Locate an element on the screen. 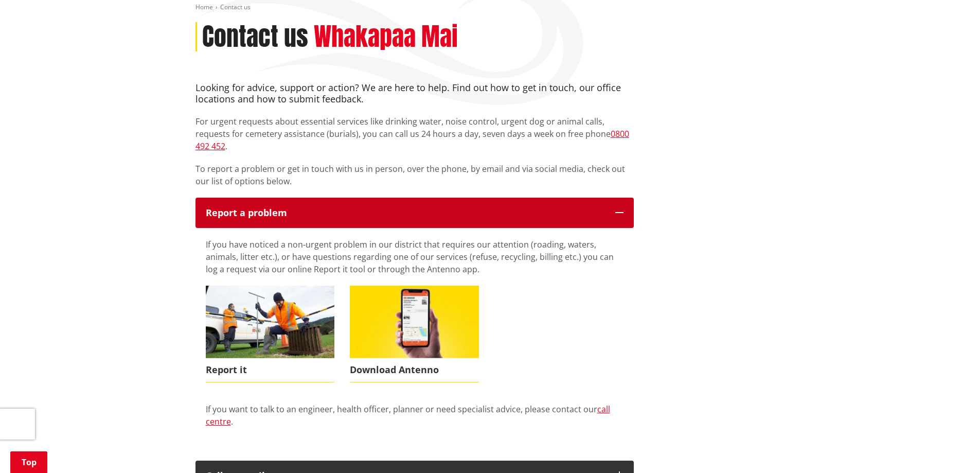 This screenshot has width=980, height=473. a: 0800 492 452 is located at coordinates (412, 140).